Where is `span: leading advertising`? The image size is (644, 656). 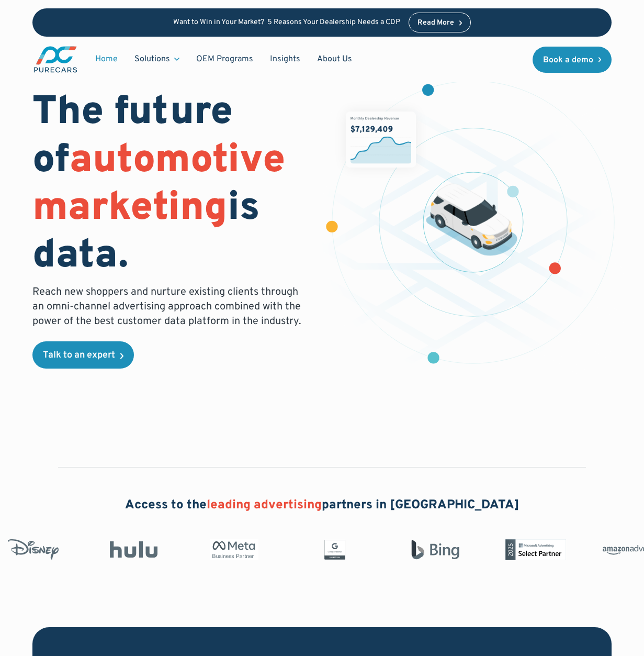 span: leading advertising is located at coordinates (264, 506).